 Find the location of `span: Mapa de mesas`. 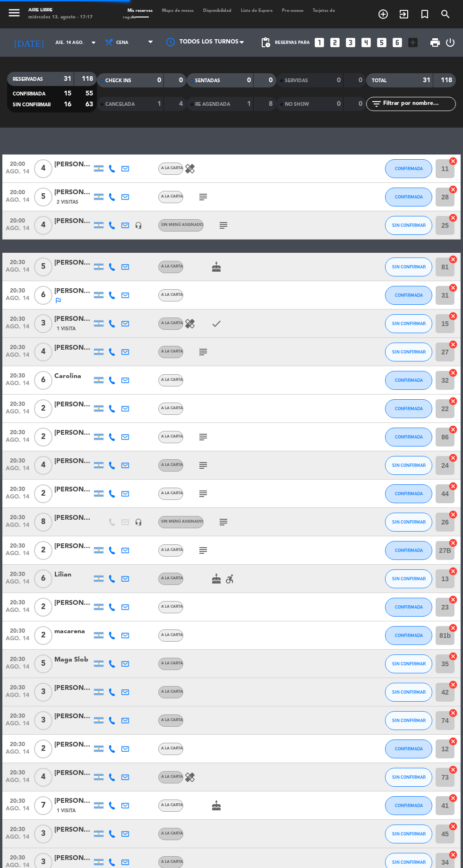

span: Mapa de mesas is located at coordinates (178, 11).